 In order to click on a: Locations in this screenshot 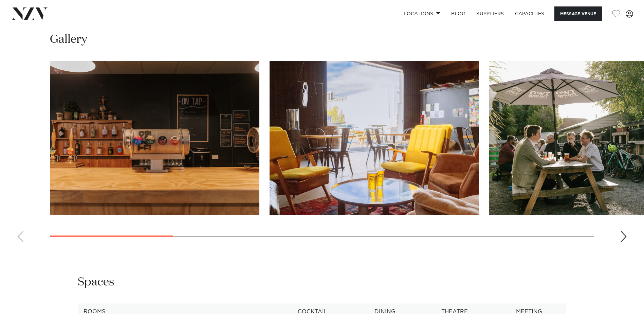, I will do `click(422, 14)`.